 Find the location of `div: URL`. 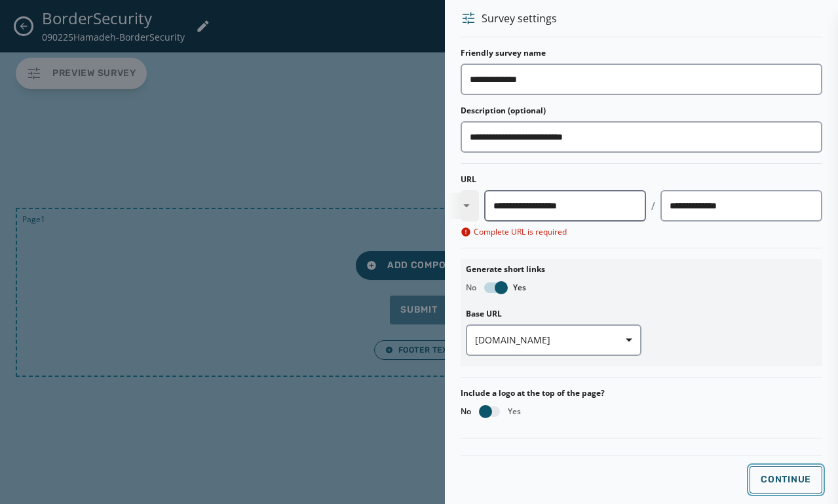

div: URL is located at coordinates (642, 179).